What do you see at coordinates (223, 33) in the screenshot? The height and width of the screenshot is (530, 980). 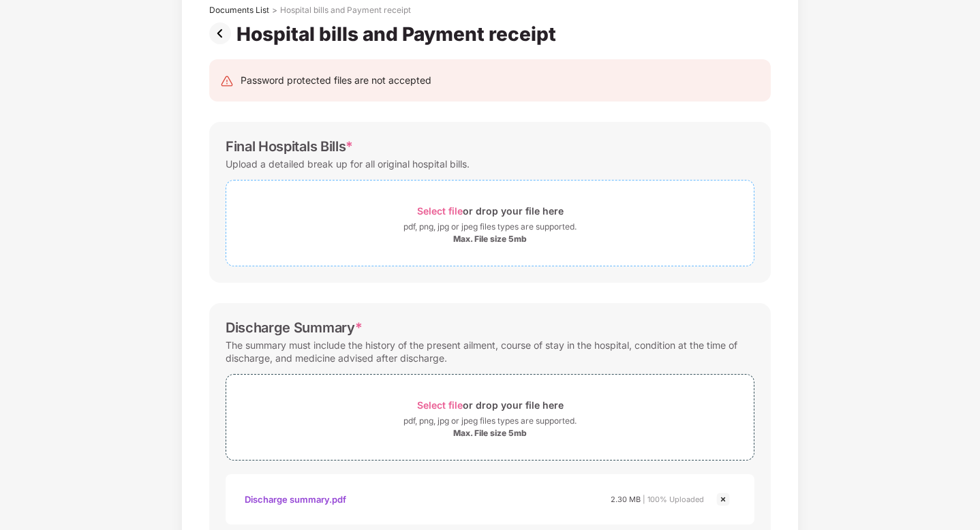 I see `img: svg+xml;base64,PHN2ZyBpZD0iUHJldi0zMngzMiIgeG1sbnM9Imh0dHA6Ly93d3cudzMub3JnLzIwMDAvc3ZnIiB3aWR0aD...` at bounding box center [223, 33].